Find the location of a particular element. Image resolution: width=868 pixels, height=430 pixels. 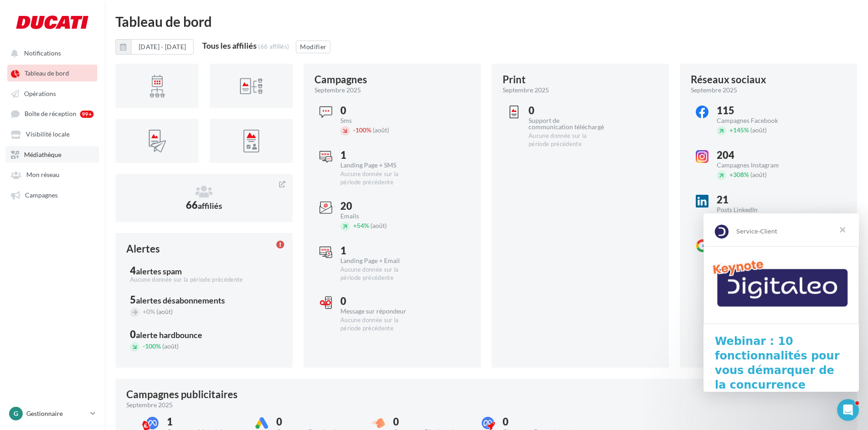

div: Campagnes Instagram is located at coordinates (755, 165).